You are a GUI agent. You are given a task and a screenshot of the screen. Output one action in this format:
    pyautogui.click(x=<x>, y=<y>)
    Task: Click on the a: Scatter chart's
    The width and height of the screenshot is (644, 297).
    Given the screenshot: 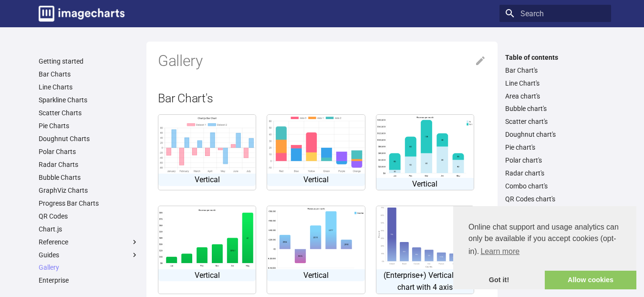 What is the action you would take?
    pyautogui.click(x=555, y=121)
    